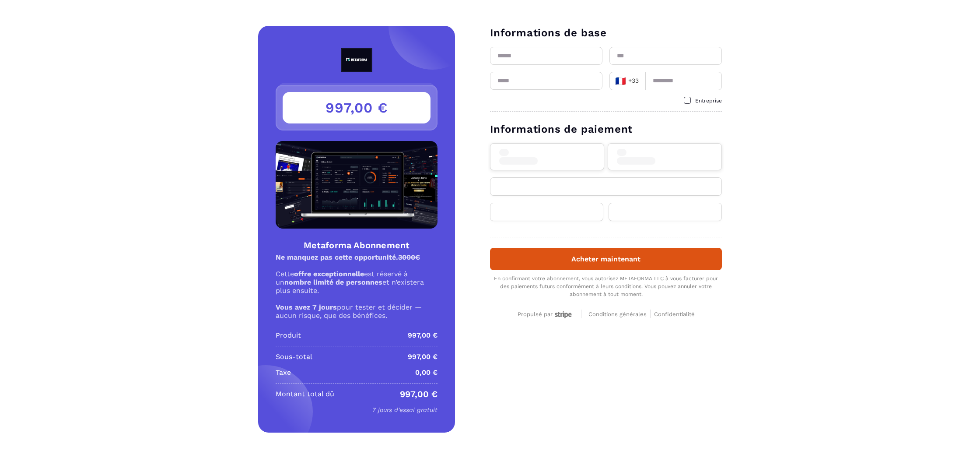 The width and height of the screenshot is (980, 458). Describe the element at coordinates (357, 108) in the screenshot. I see `h3: 997,00 €` at that location.